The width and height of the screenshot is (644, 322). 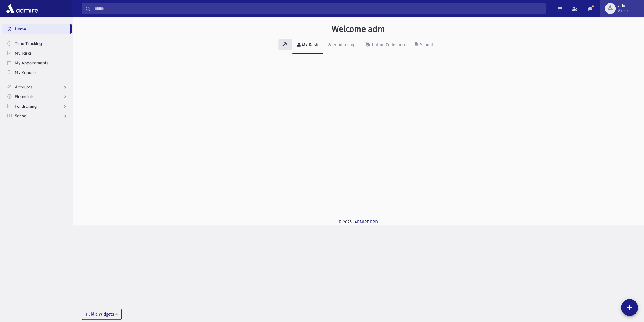 What do you see at coordinates (36, 29) in the screenshot?
I see `a: Home` at bounding box center [36, 29].